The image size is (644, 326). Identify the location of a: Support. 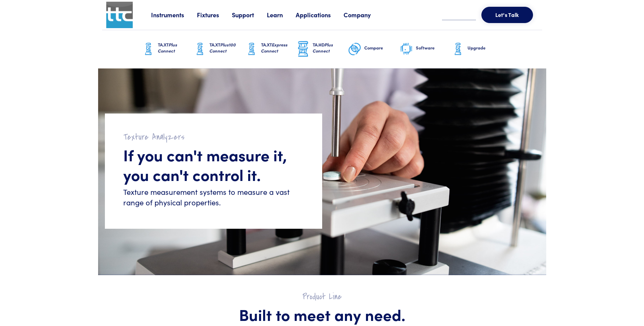
(249, 15).